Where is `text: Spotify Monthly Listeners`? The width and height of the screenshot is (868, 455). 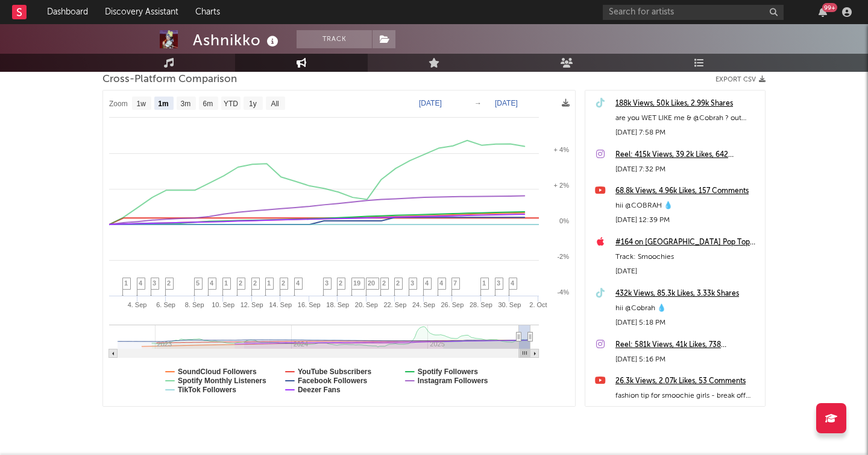 text: Spotify Monthly Listeners is located at coordinates (222, 381).